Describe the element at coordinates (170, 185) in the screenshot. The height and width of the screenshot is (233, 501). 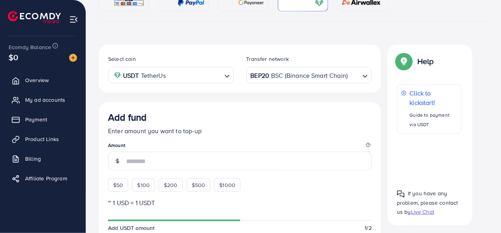
I see `span: $200` at that location.